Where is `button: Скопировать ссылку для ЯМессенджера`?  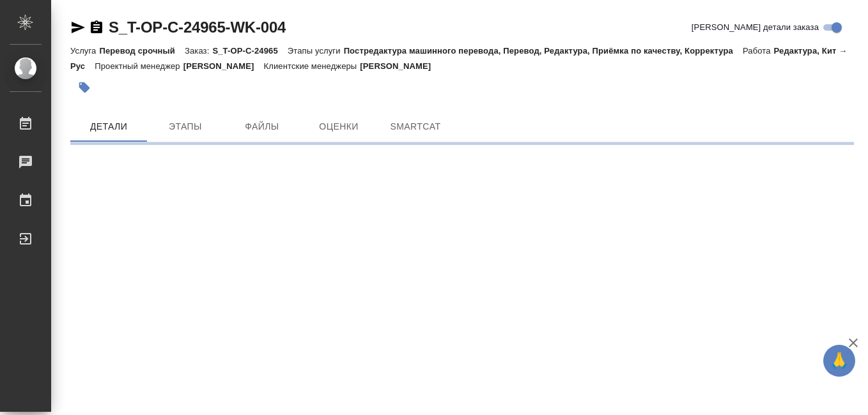 button: Скопировать ссылку для ЯМессенджера is located at coordinates (78, 27).